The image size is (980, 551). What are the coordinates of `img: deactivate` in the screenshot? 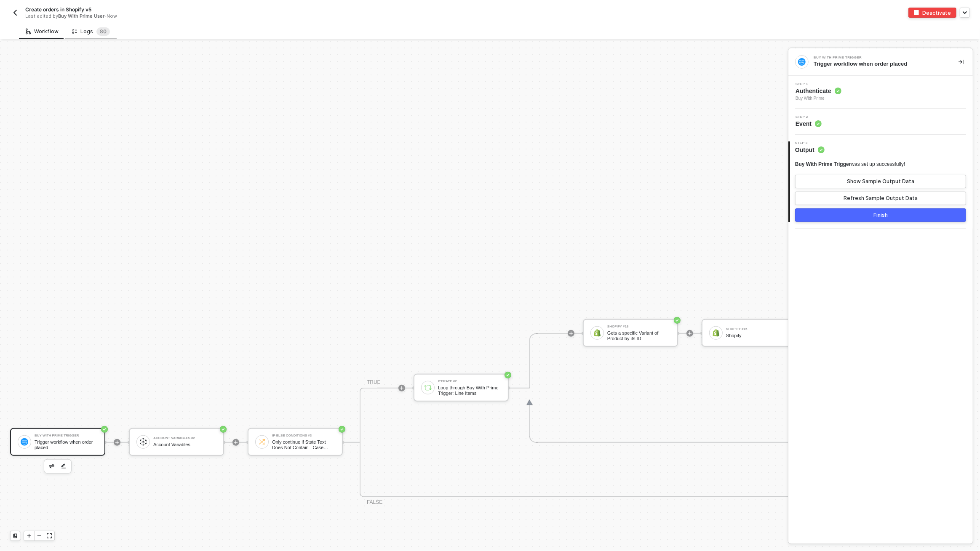 It's located at (917, 12).